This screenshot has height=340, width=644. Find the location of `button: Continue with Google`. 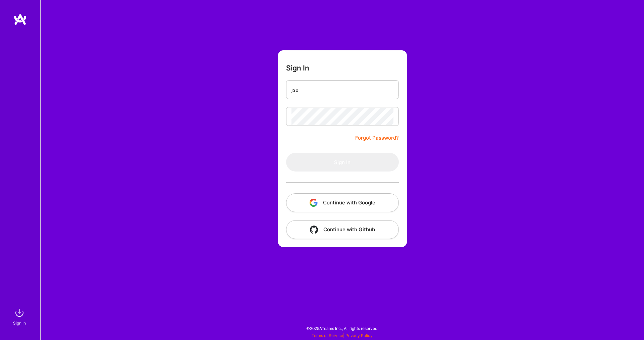

button: Continue with Google is located at coordinates (343, 203).